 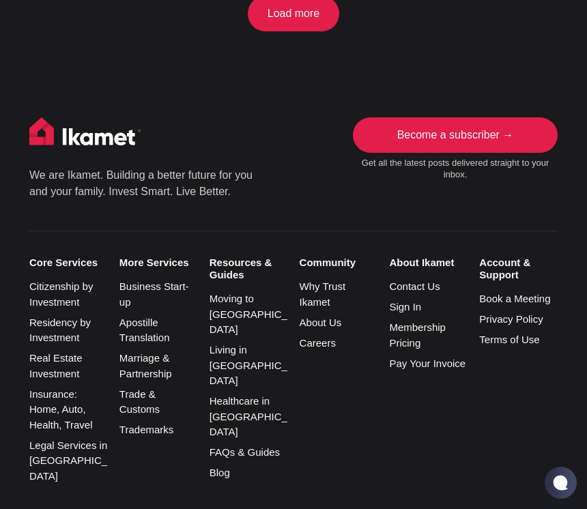 What do you see at coordinates (56, 366) in the screenshot?
I see `a: Real Estate Investment` at bounding box center [56, 366].